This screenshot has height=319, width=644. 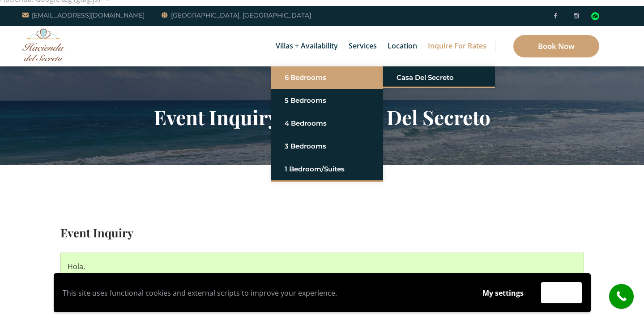 I want to click on a: 4 Bedrooms, so click(x=327, y=123).